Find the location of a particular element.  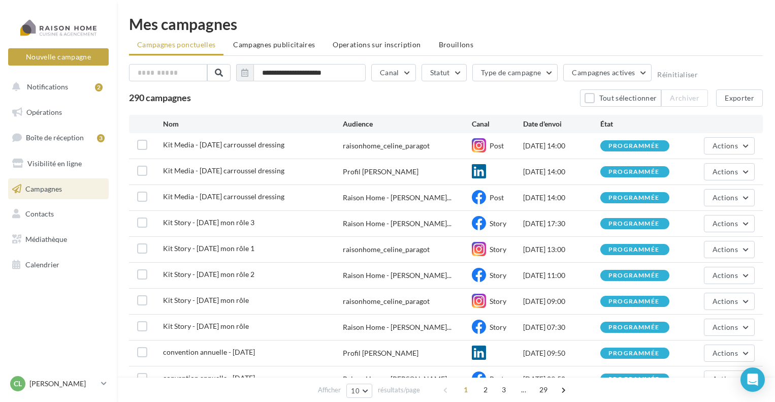

button: Réinitialiser is located at coordinates (678, 75).